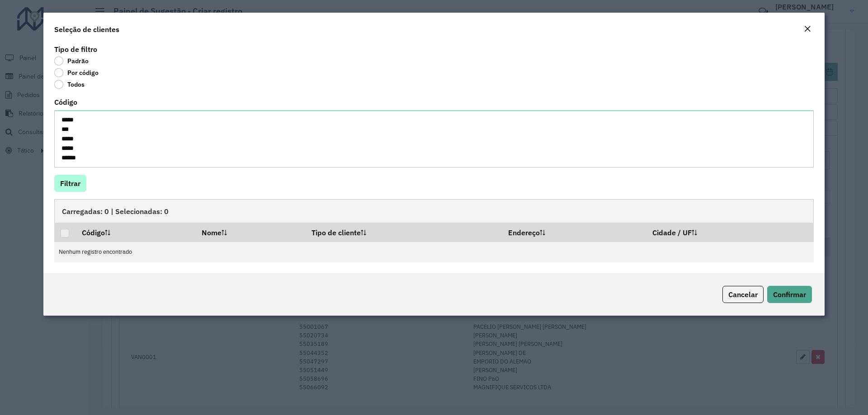 The width and height of the screenshot is (868, 415). I want to click on span: Confirmar, so click(790, 294).